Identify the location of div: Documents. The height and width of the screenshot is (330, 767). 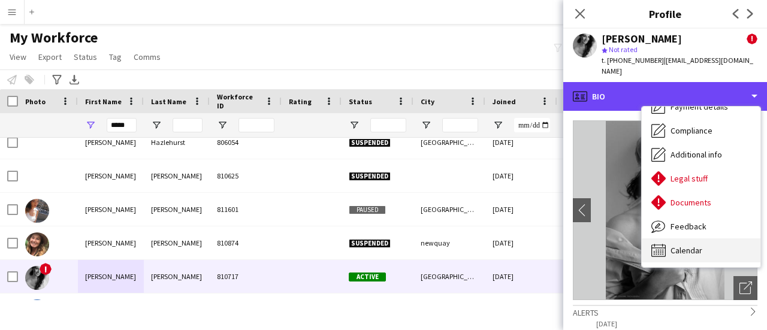
(701, 202).